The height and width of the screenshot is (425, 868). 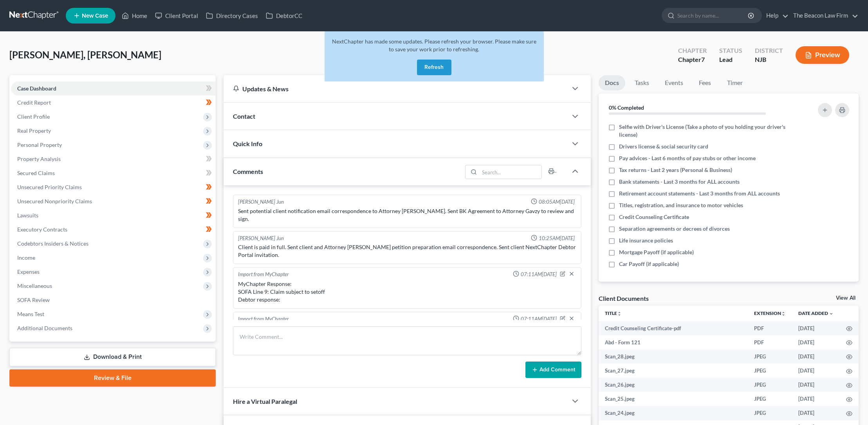 What do you see at coordinates (674, 229) in the screenshot?
I see `span: Separation agreements or decrees of divorces` at bounding box center [674, 229].